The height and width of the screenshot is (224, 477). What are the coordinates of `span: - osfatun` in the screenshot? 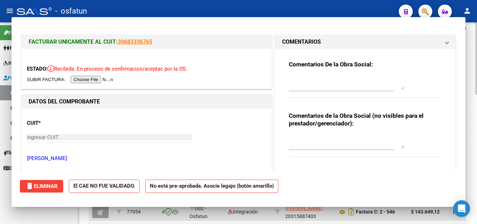 It's located at (71, 11).